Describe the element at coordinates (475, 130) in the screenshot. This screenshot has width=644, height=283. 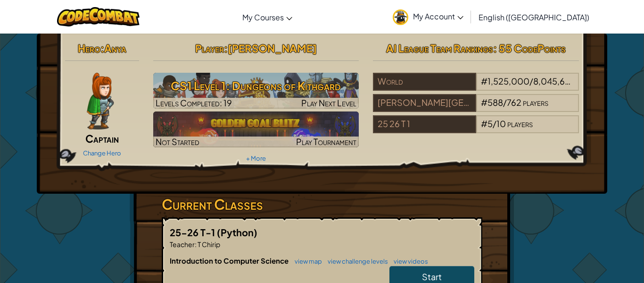
I see `a: 25 26 T 1#5/10players` at that location.